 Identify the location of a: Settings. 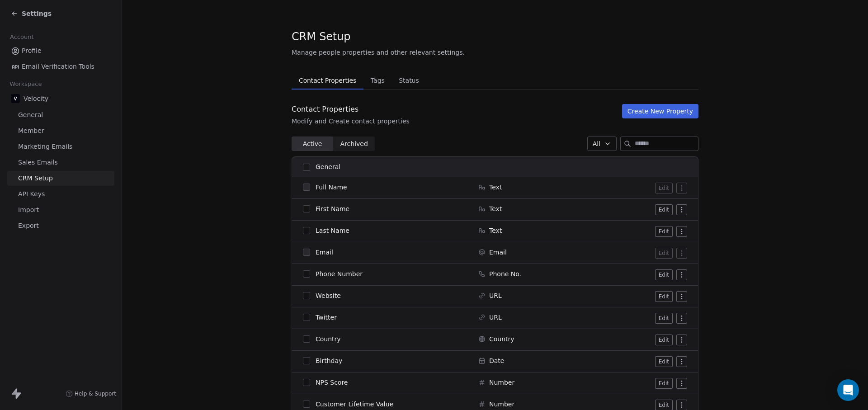
(31, 14).